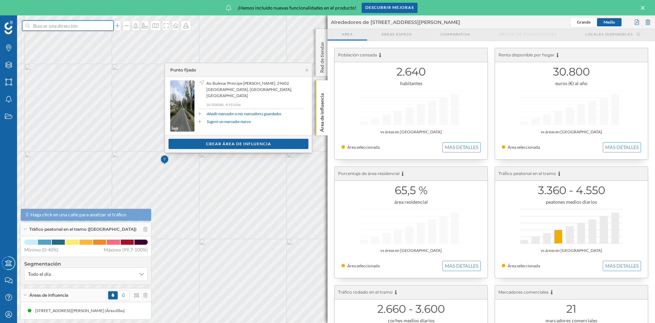 This screenshot has width=655, height=323. I want to click on span: Grande, so click(584, 22).